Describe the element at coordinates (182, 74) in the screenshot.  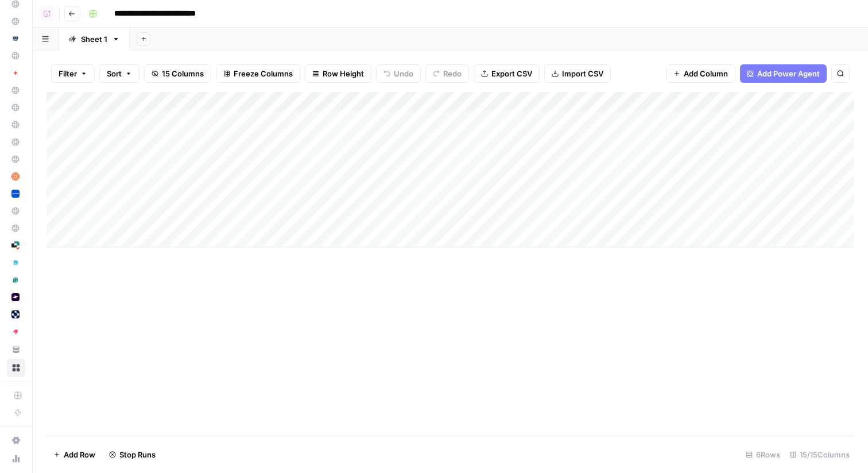
I see `span: 15 Columns` at that location.